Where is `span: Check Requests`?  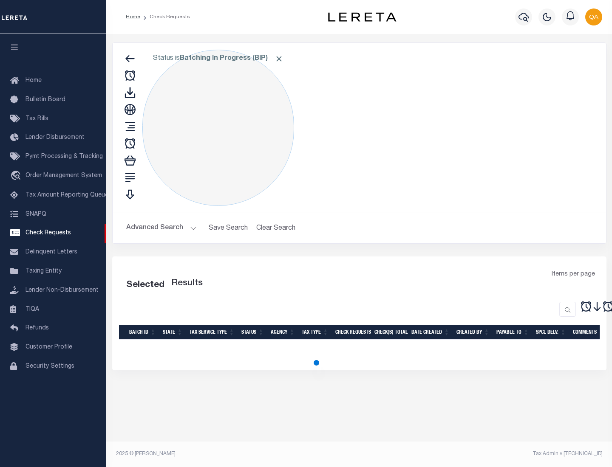
span: Check Requests is located at coordinates (48, 233).